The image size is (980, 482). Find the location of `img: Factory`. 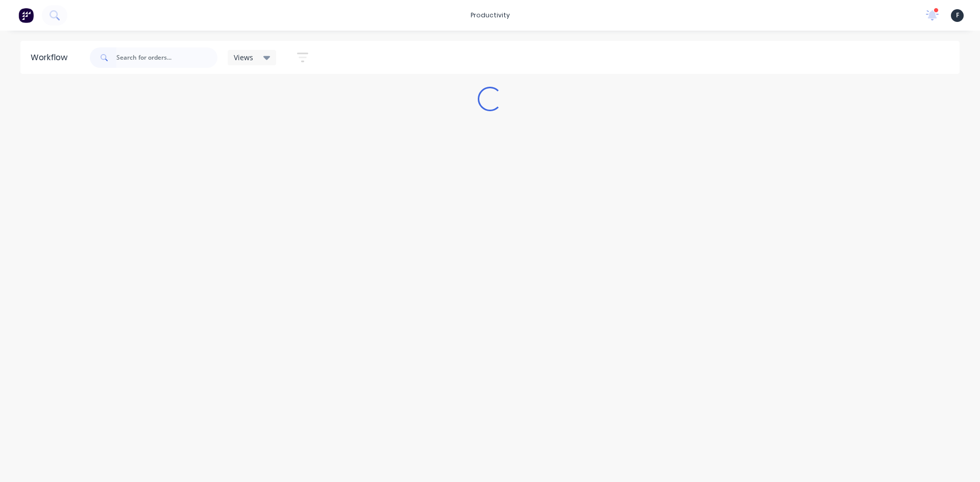

img: Factory is located at coordinates (26, 15).